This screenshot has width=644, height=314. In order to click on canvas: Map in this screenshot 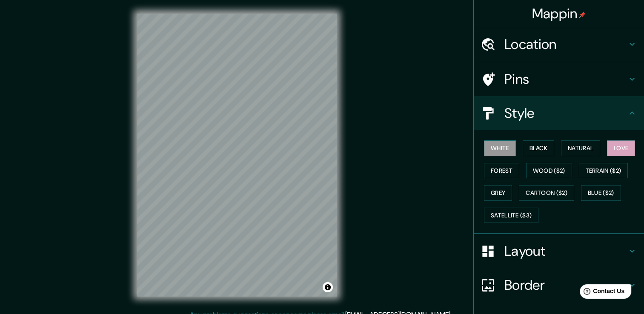, I will do `click(237, 155)`.